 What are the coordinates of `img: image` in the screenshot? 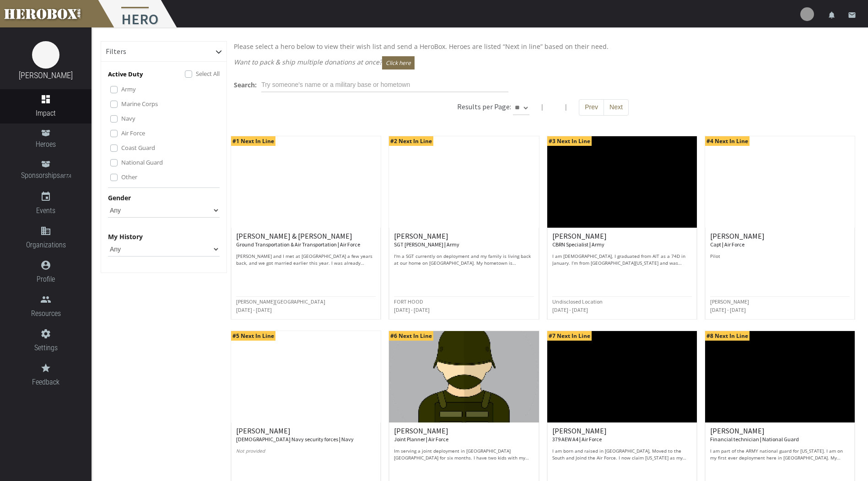 It's located at (45, 54).